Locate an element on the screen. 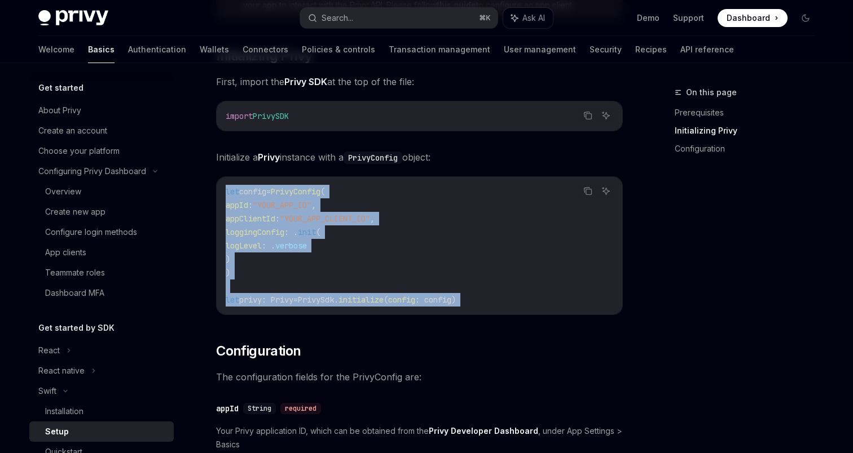 The height and width of the screenshot is (453, 853). h5: Get started is located at coordinates (61, 88).